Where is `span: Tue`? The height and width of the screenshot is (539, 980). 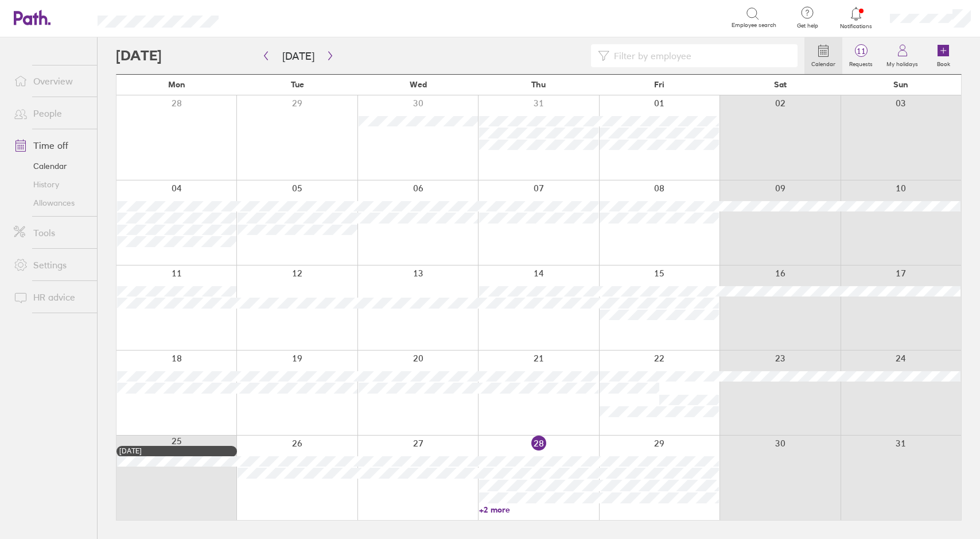 span: Tue is located at coordinates (298, 84).